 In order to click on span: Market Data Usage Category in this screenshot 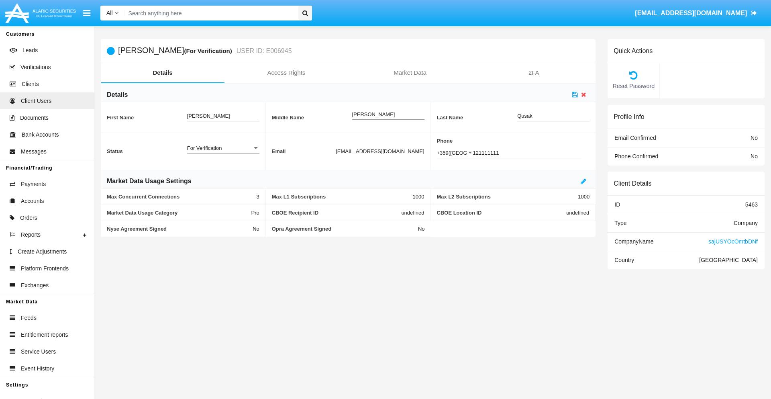, I will do `click(179, 212)`.